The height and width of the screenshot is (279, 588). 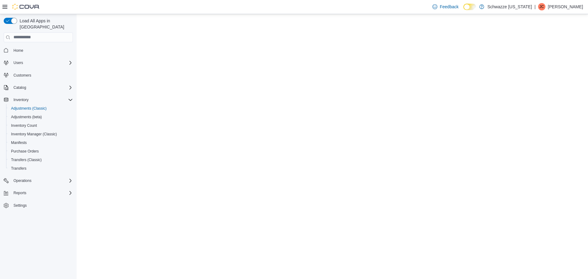 What do you see at coordinates (38, 205) in the screenshot?
I see `button: Settings` at bounding box center [38, 205].